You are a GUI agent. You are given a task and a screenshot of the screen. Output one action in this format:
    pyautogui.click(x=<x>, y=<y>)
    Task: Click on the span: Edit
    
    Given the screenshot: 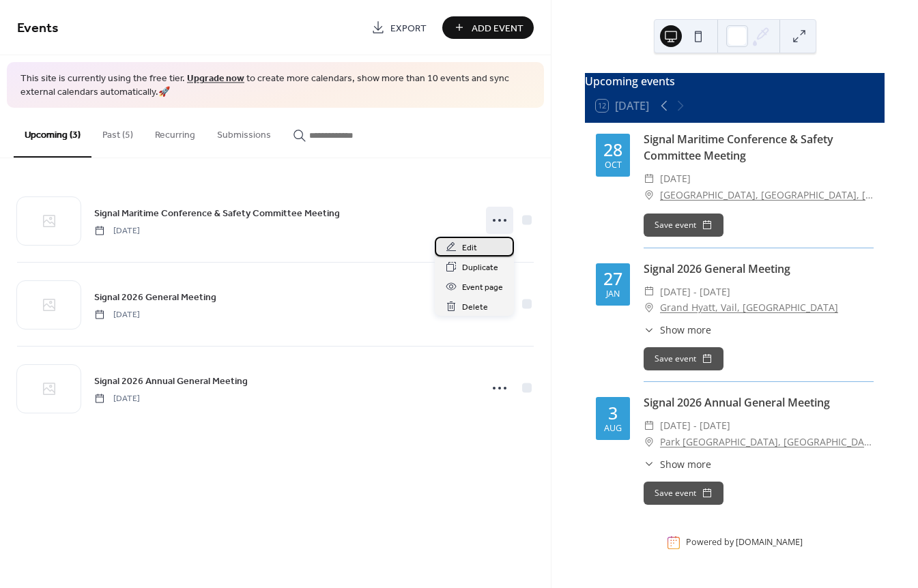 What is the action you would take?
    pyautogui.click(x=469, y=248)
    